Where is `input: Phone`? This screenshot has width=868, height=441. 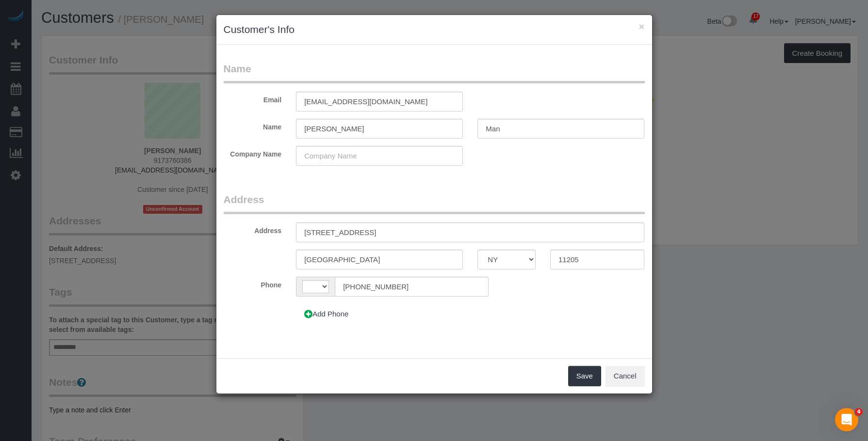 input: Phone is located at coordinates (412, 286).